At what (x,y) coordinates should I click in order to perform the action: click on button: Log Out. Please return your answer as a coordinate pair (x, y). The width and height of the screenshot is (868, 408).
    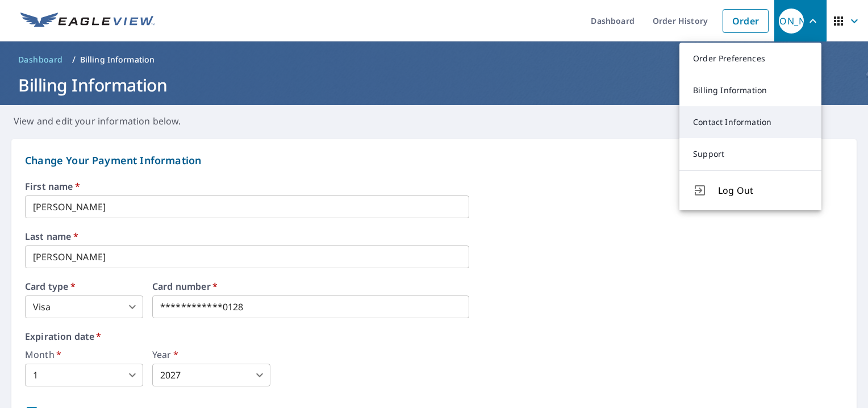
    Looking at the image, I should click on (751, 190).